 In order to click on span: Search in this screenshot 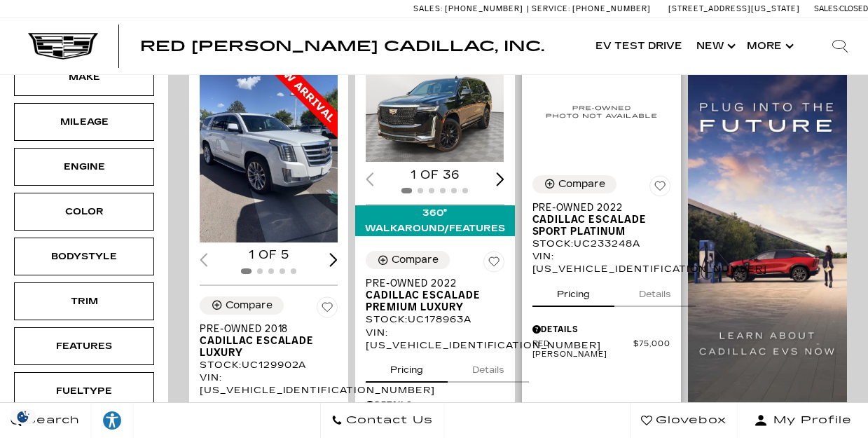, I will do `click(50, 420)`.